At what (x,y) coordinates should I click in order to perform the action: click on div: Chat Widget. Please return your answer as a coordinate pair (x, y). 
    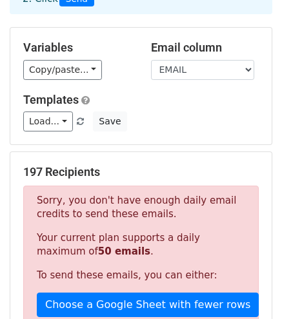
    Looking at the image, I should click on (249, 288).